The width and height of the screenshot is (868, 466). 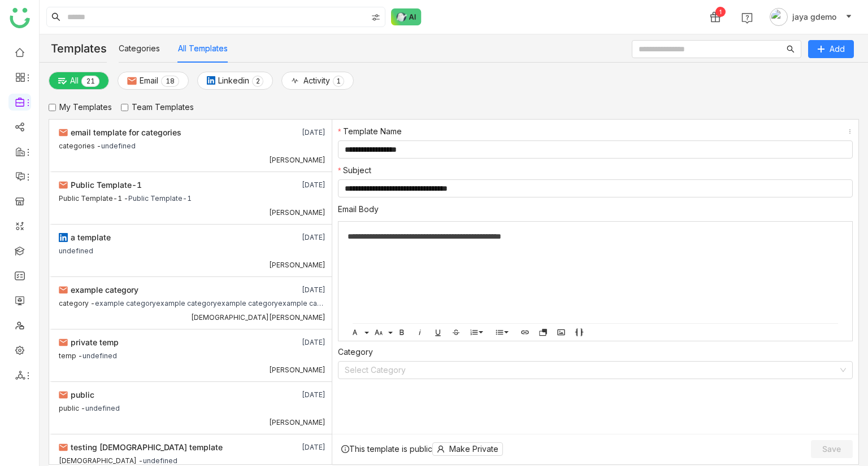 What do you see at coordinates (203, 49) in the screenshot?
I see `button: All Templates` at bounding box center [203, 49].